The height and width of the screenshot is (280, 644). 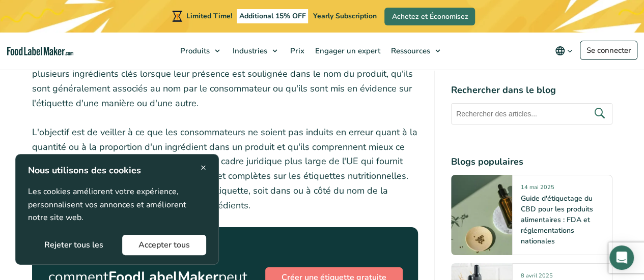 What do you see at coordinates (532, 90) in the screenshot?
I see `h4: Rechercher dans le blog` at bounding box center [532, 90].